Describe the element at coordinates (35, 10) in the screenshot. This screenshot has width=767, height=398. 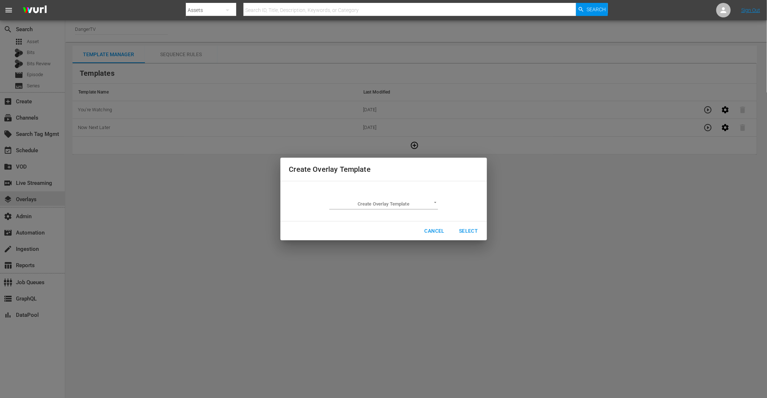
I see `img: ans4CAIJ8jUAAAAAAAAAAAAAAAAAAAAAAAAgQb4GAAAAAAAAAAAAAAAAAAAAAAAAJMjXAAAAAAAAAAAAAAAAAAAAAAAAgAT5G...` at that location.